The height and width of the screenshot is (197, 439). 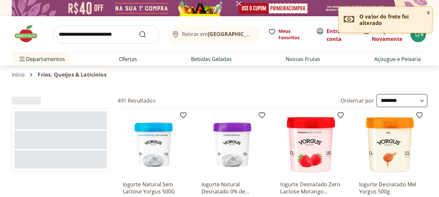 What do you see at coordinates (128, 59) in the screenshot?
I see `a: Ofertas` at bounding box center [128, 59].